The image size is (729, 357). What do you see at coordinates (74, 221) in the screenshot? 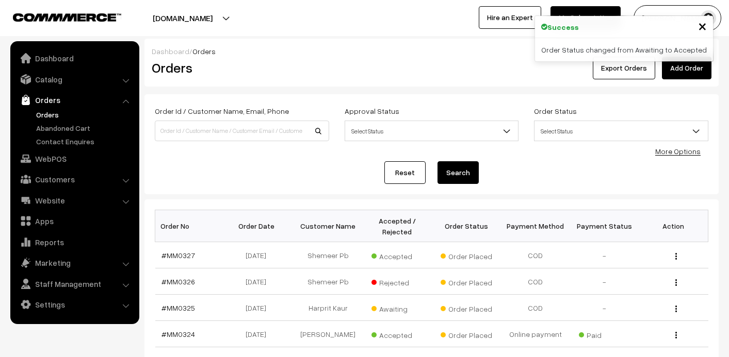
I see `a: Apps` at bounding box center [74, 221].